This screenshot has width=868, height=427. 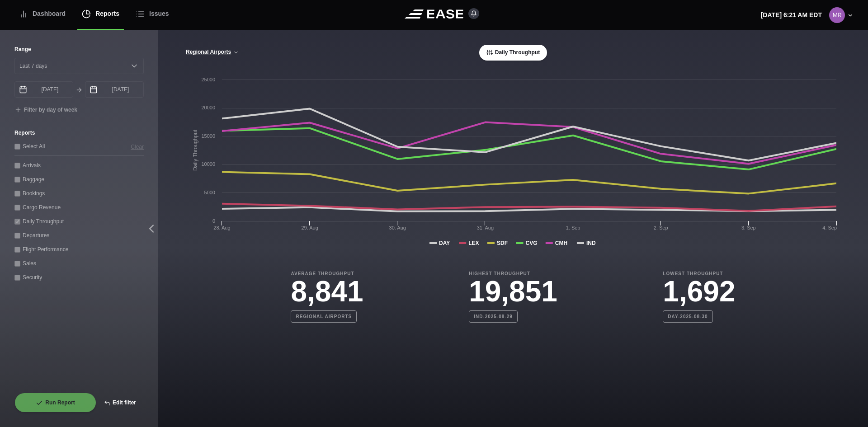 What do you see at coordinates (221, 228) in the screenshot?
I see `tspan: 28. Aug` at bounding box center [221, 228].